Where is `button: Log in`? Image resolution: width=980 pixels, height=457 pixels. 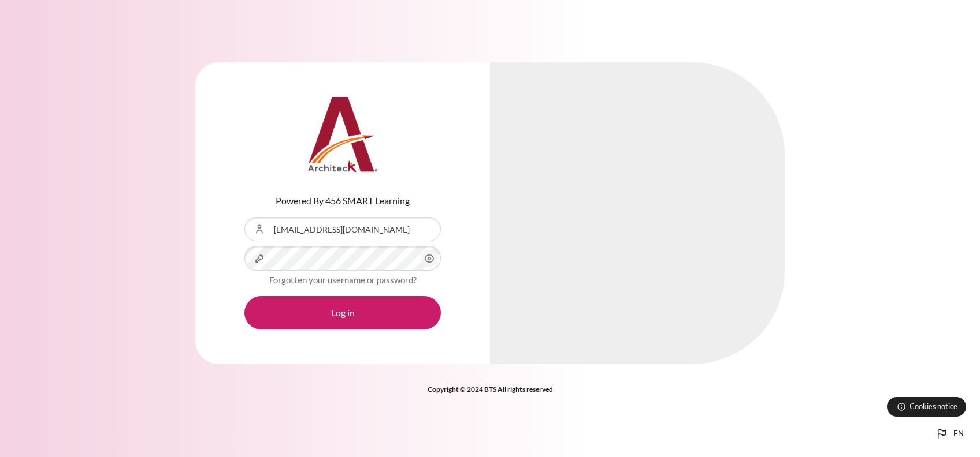 button: Log in is located at coordinates (342, 313).